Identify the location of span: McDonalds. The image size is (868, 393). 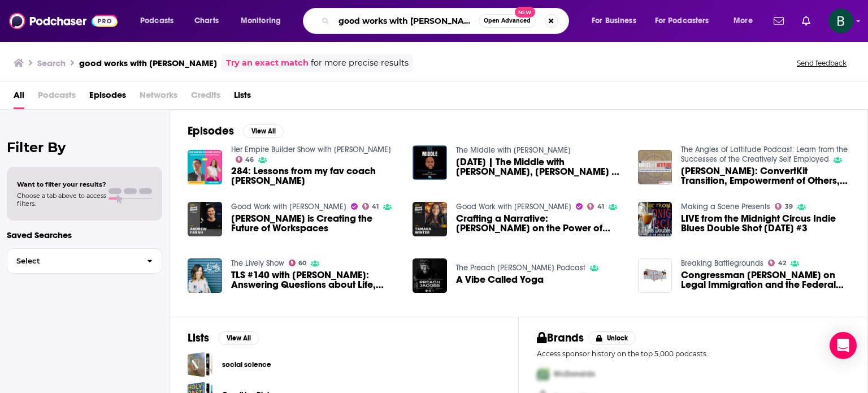
(574, 373).